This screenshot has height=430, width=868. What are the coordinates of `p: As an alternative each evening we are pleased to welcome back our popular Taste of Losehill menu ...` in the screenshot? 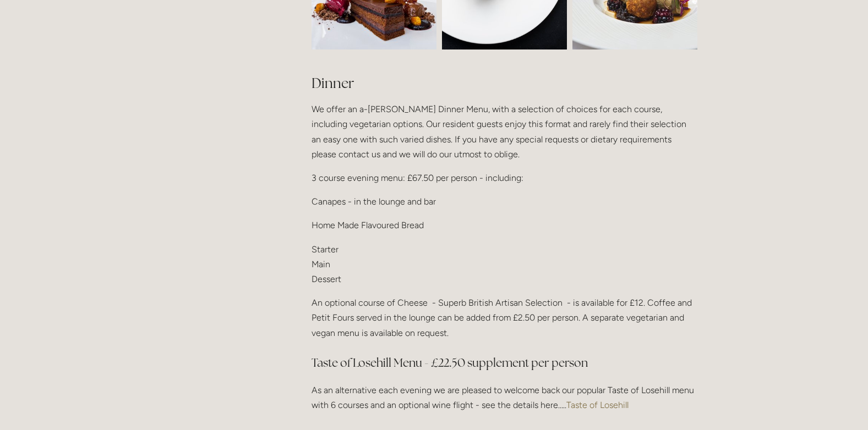 It's located at (504, 398).